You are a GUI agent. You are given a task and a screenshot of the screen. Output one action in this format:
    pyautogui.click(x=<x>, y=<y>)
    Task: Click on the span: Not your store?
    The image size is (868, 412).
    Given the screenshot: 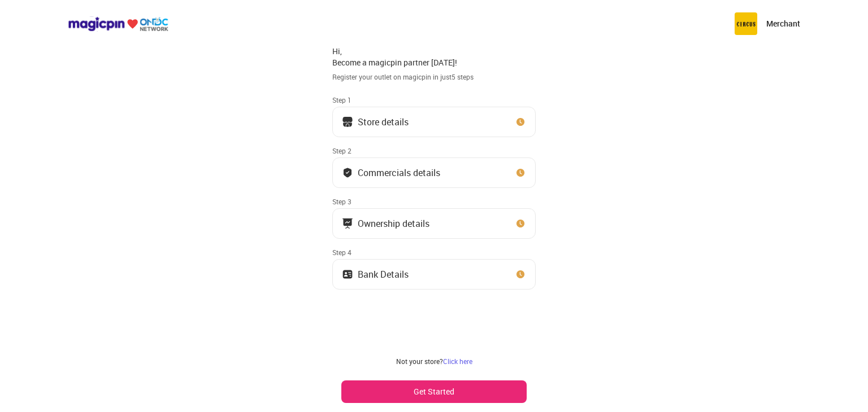 What is the action you would take?
    pyautogui.click(x=419, y=361)
    